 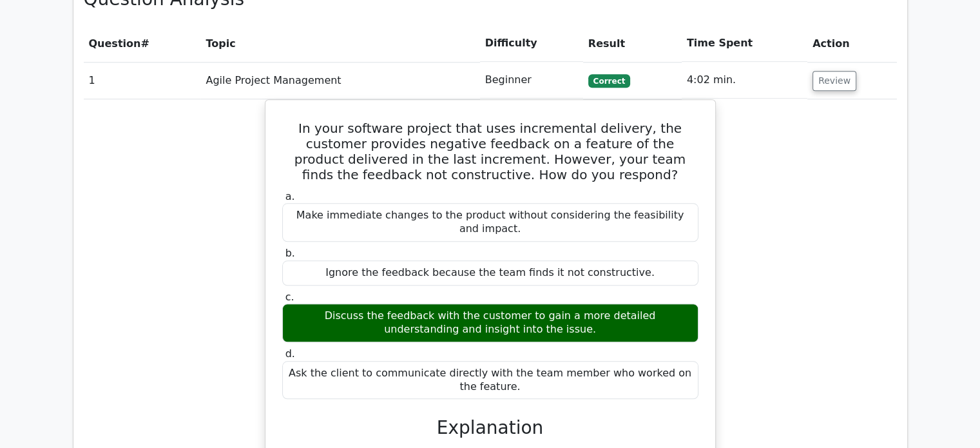 I want to click on span: c., so click(x=290, y=297).